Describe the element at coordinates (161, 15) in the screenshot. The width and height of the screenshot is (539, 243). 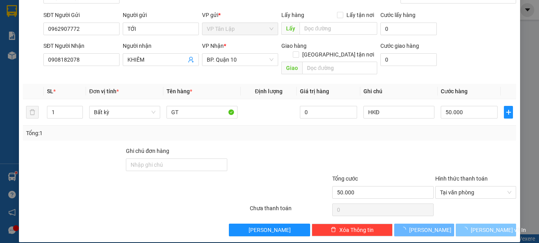
I see `div: Người gửi` at that location.